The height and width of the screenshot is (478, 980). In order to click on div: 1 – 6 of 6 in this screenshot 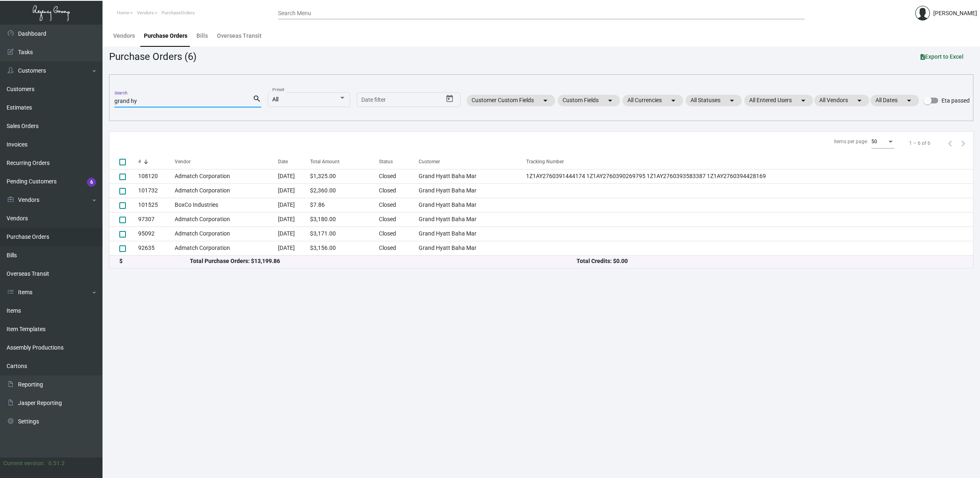, I will do `click(920, 143)`.